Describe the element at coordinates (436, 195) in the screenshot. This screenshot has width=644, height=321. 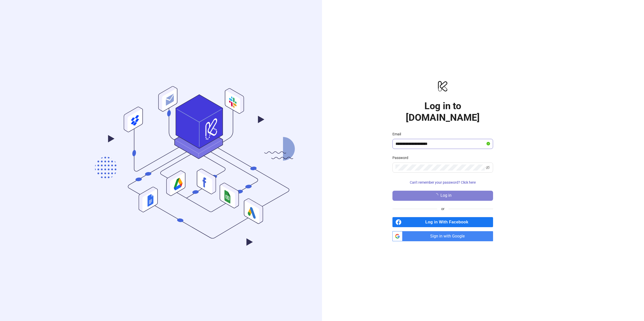
I see `span: loading` at that location.